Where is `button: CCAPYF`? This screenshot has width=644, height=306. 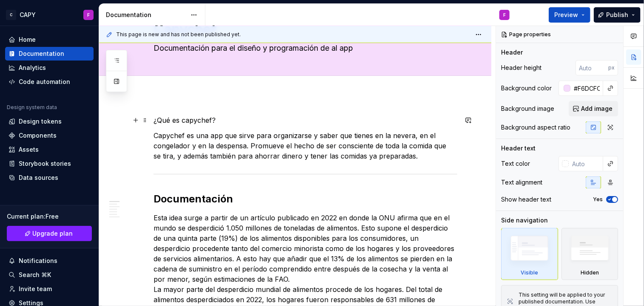
button: CCAPYF is located at coordinates (49, 15).